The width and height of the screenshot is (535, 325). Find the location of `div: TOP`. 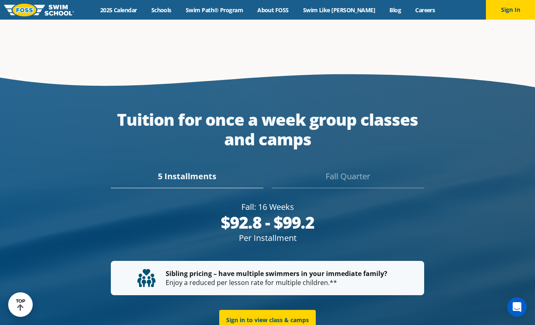

div: TOP is located at coordinates (20, 305).